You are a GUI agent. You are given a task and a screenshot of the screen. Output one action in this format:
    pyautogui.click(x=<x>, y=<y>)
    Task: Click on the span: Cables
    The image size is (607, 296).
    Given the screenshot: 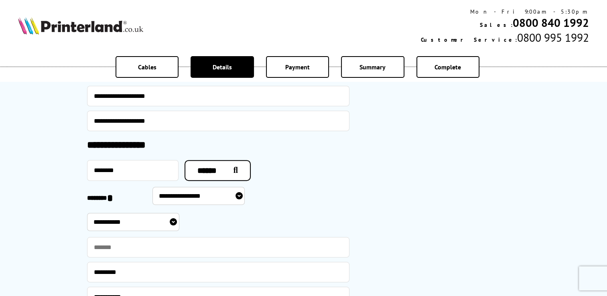 What is the action you would take?
    pyautogui.click(x=147, y=67)
    